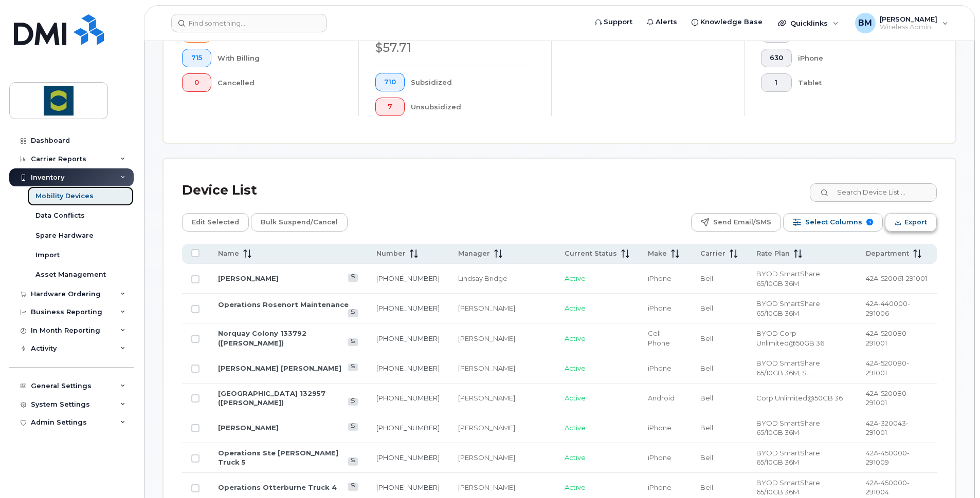 The height and width of the screenshot is (498, 980). What do you see at coordinates (216, 223) in the screenshot?
I see `span: Edit Selected` at bounding box center [216, 223].